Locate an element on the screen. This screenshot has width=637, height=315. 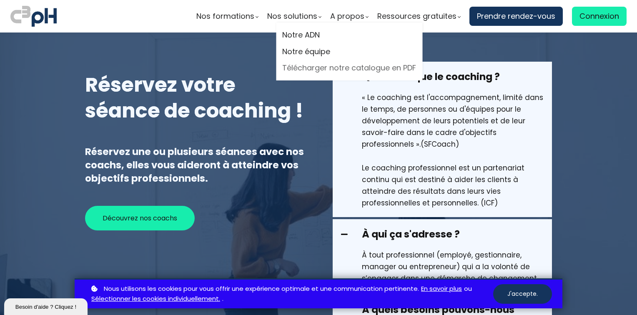
span: Prendre rendez-vous is located at coordinates (516, 16).